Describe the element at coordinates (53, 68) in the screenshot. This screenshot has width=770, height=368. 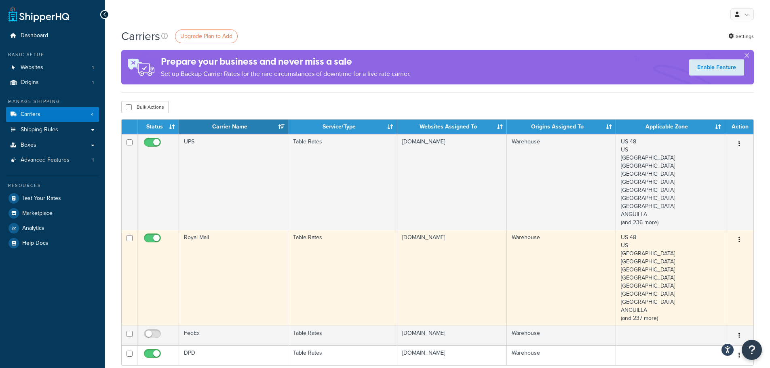
I see `li: Websites` at that location.